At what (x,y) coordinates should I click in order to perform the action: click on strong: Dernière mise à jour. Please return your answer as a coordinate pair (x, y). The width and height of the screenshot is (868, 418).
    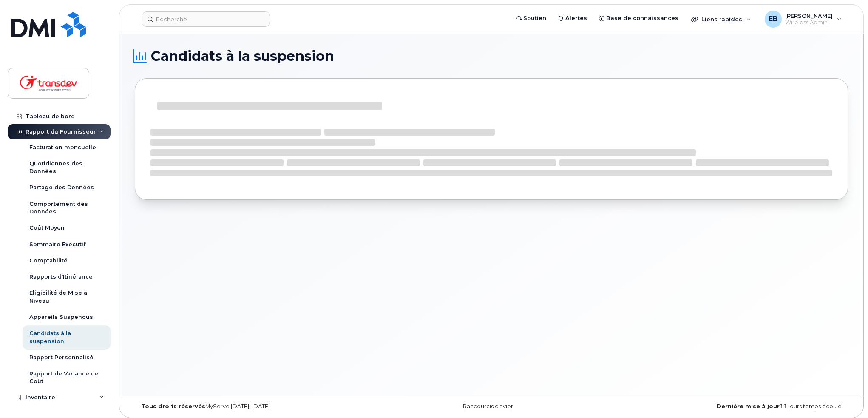
    Looking at the image, I should click on (748, 406).